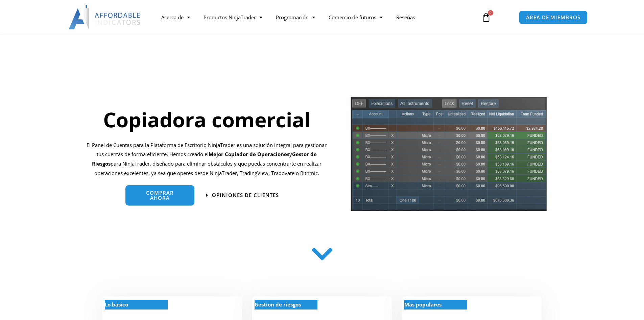  What do you see at coordinates (207, 119) in the screenshot?
I see `font: Copiadora comercial` at bounding box center [207, 119].